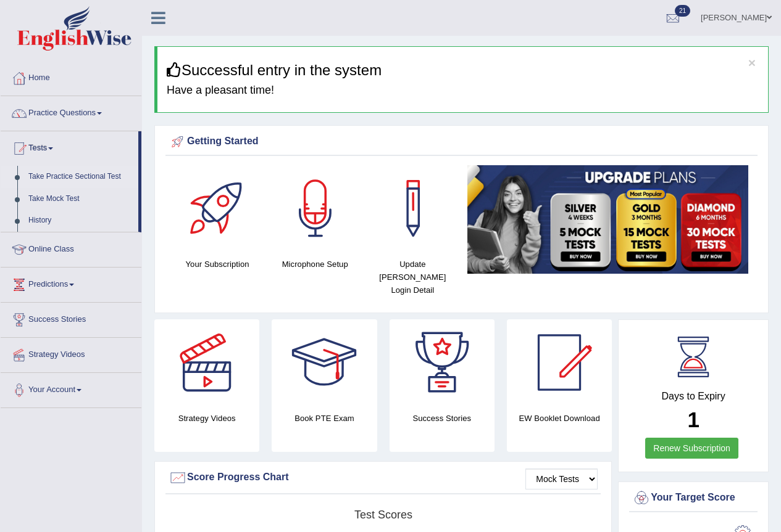 The height and width of the screenshot is (532, 781). Describe the element at coordinates (80, 200) in the screenshot. I see `a: Take Mock Test` at that location.